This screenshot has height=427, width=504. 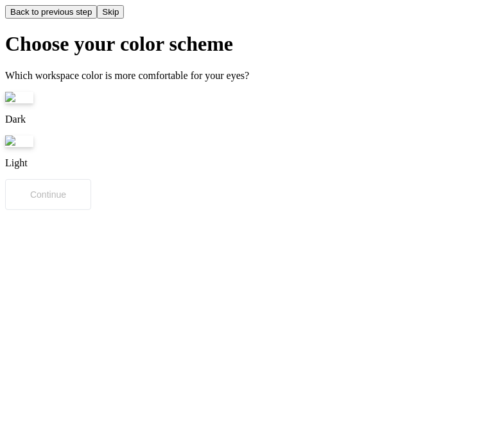 What do you see at coordinates (252, 75) in the screenshot?
I see `p: Which workspace color is more comfortable for your eyes?` at bounding box center [252, 75].